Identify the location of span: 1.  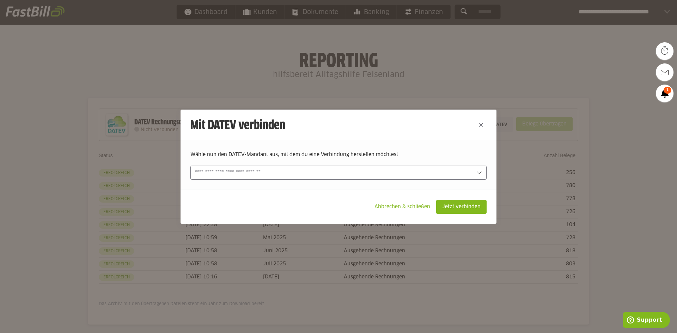
(667, 90).